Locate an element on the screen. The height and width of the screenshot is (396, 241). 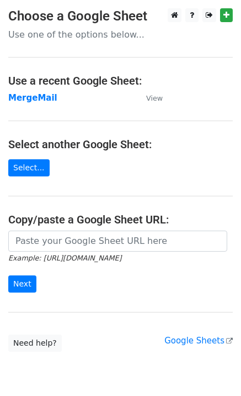
p: Use one of the options below... is located at coordinates (120, 34).